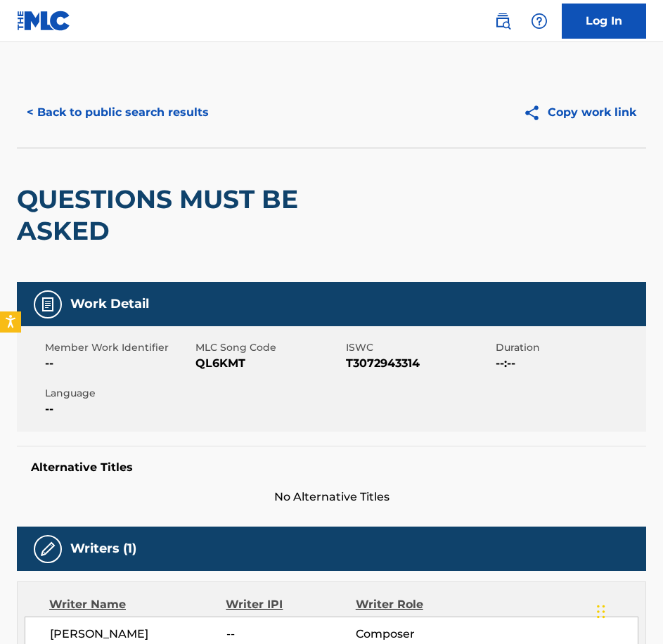 This screenshot has width=663, height=644. I want to click on span: Composer, so click(414, 634).